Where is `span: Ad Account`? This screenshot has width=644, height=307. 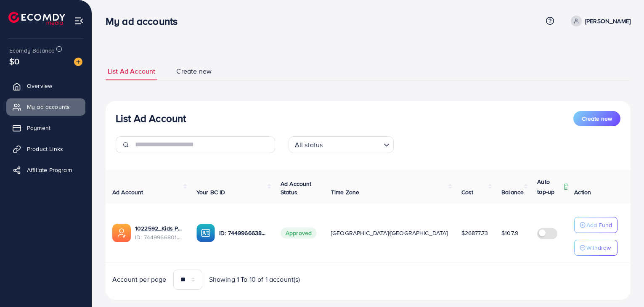 span: Ad Account is located at coordinates (128, 192).